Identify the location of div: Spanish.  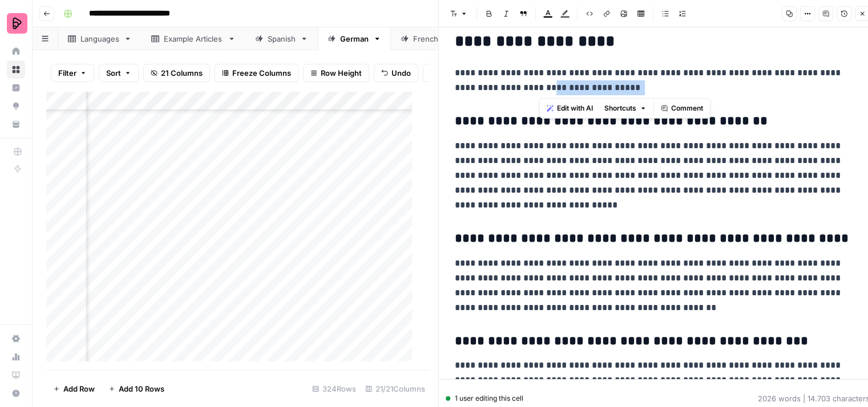
(282, 39).